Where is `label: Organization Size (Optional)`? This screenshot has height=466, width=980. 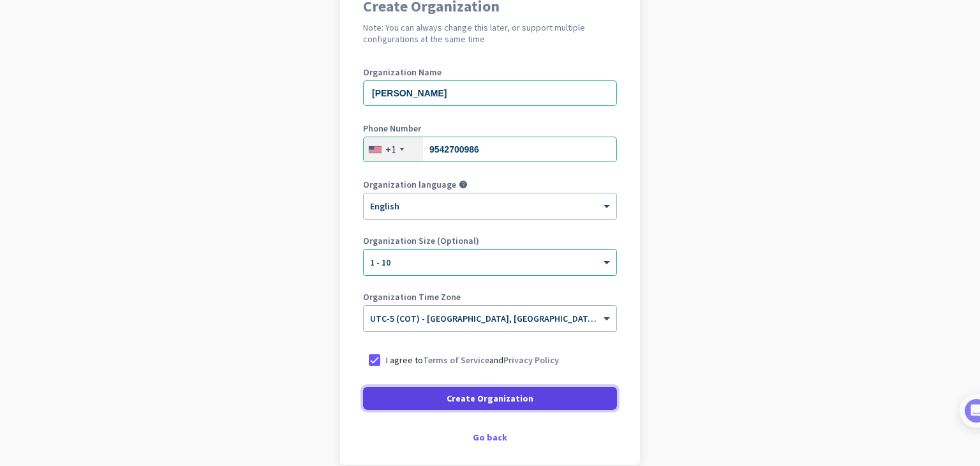 label: Organization Size (Optional) is located at coordinates (490, 241).